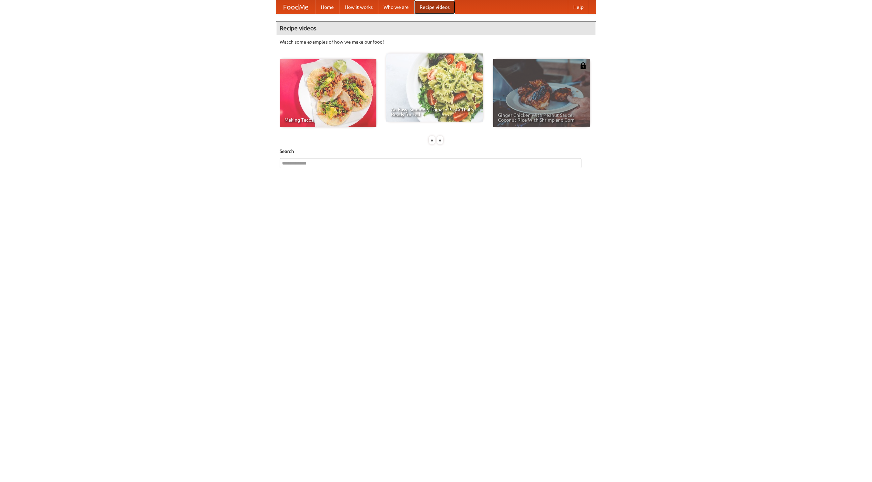 This screenshot has height=482, width=872. What do you see at coordinates (328, 93) in the screenshot?
I see `a: Making Tacos` at bounding box center [328, 93].